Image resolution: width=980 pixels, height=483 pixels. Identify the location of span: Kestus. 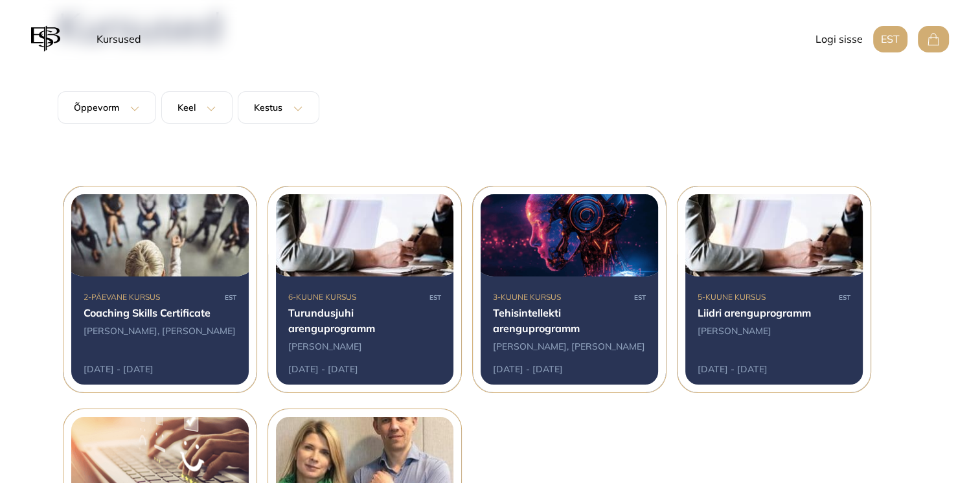
(268, 108).